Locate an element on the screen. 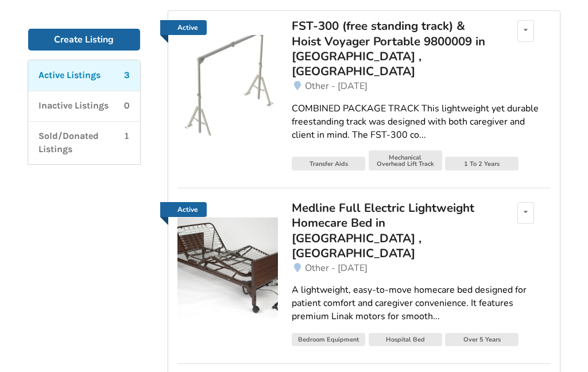 This screenshot has width=588, height=372. p: 3 is located at coordinates (127, 75).